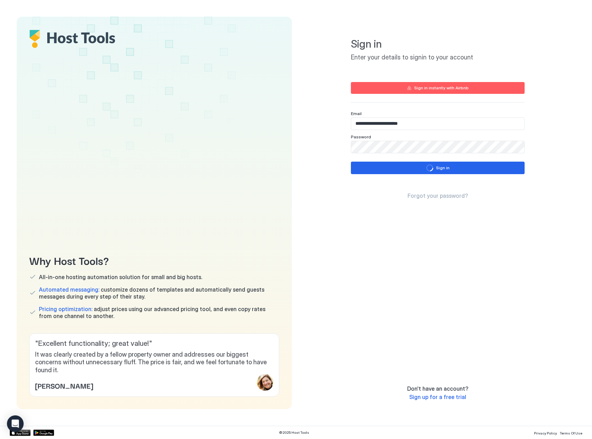  I want to click on a: Forgot your password?, so click(438, 196).